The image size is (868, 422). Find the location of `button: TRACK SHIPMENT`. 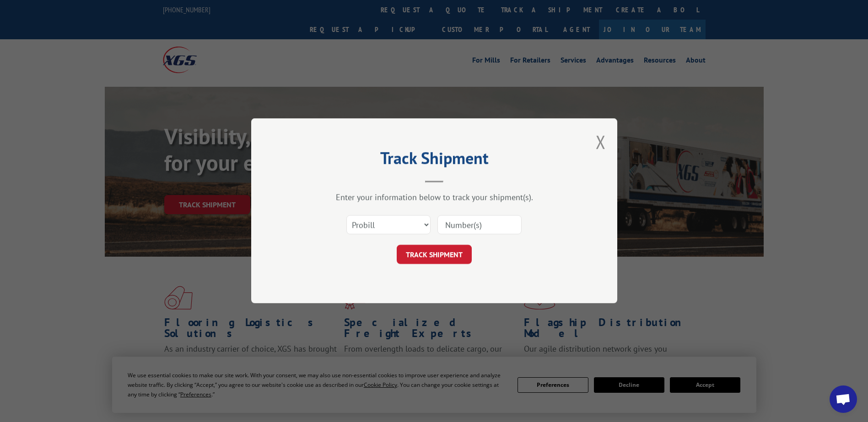

button: TRACK SHIPMENT is located at coordinates (434, 255).